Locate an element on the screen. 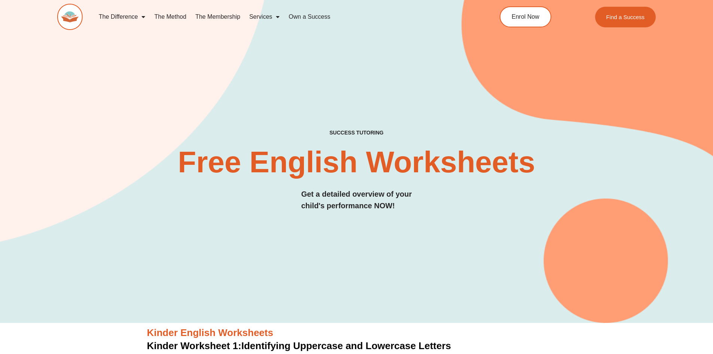 This screenshot has width=713, height=354. a: The Difference is located at coordinates (122, 17).